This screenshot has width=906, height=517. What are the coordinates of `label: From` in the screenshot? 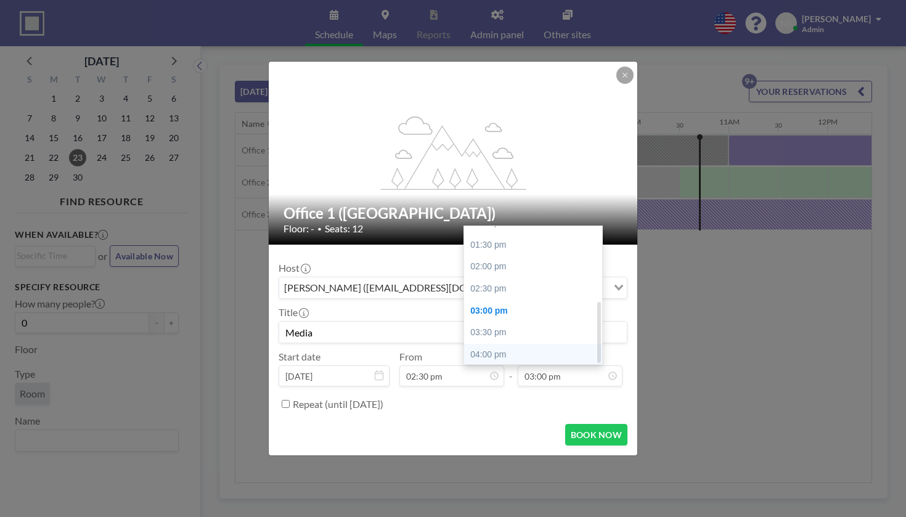 It's located at (410, 357).